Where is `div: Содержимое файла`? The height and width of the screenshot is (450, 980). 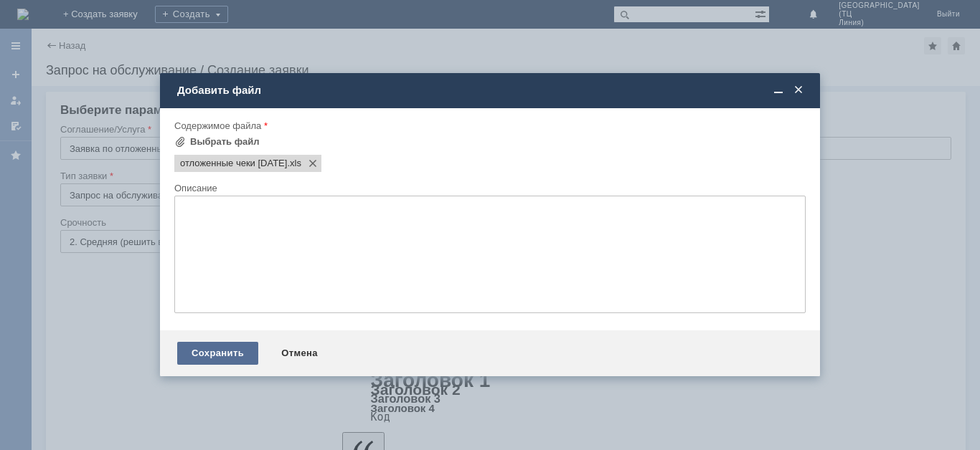 div: Содержимое файла is located at coordinates (489, 125).